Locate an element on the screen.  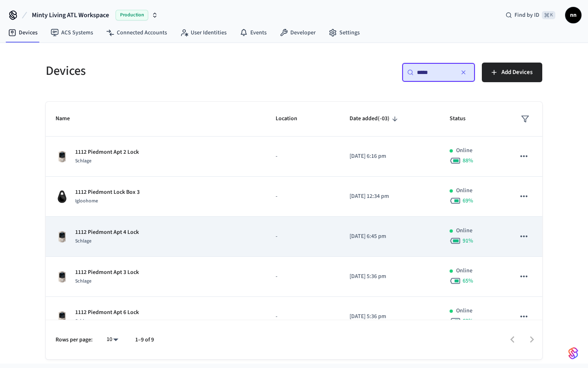
span: 91 % is located at coordinates (468, 240).